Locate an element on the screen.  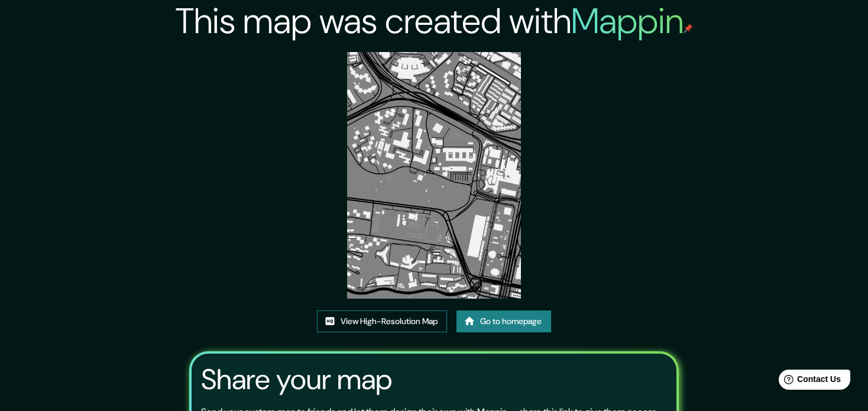
img: created-map is located at coordinates (434, 175).